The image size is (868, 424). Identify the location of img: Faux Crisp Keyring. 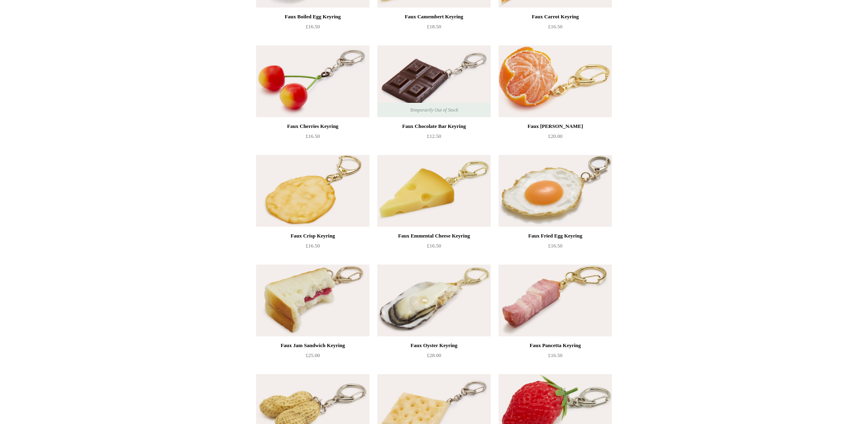
(313, 191).